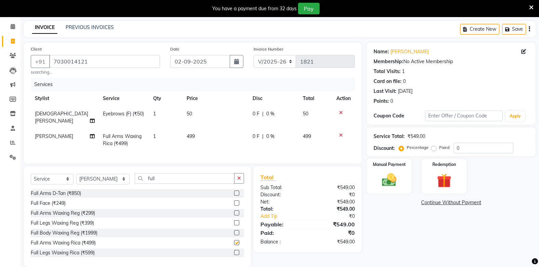  Describe the element at coordinates (45, 28) in the screenshot. I see `a: INVOICE` at that location.